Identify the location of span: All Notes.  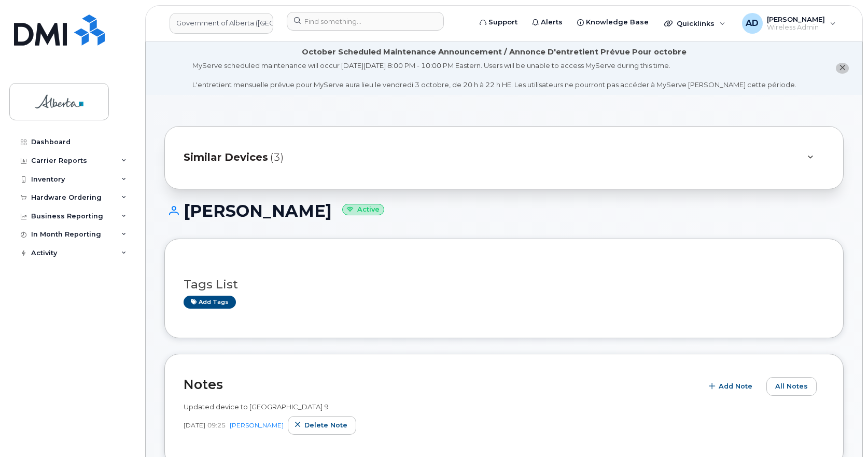
(792, 386).